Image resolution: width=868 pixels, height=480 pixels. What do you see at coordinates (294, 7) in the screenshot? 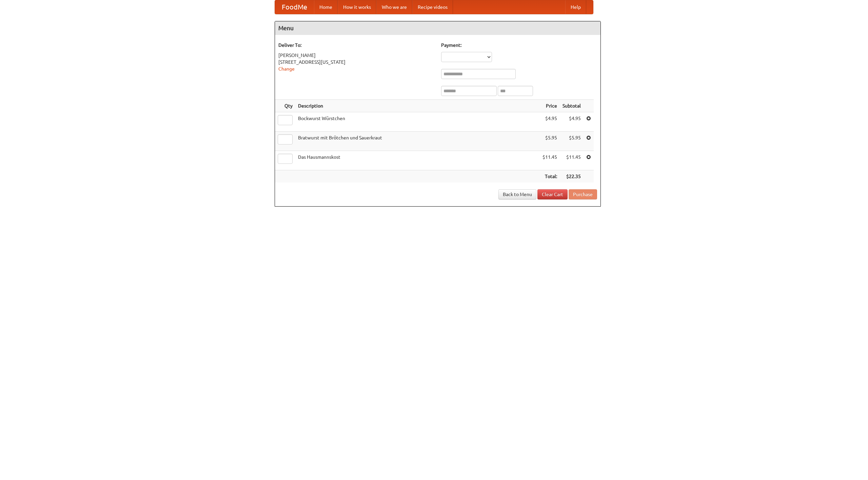
I see `a: FoodMe` at bounding box center [294, 7].